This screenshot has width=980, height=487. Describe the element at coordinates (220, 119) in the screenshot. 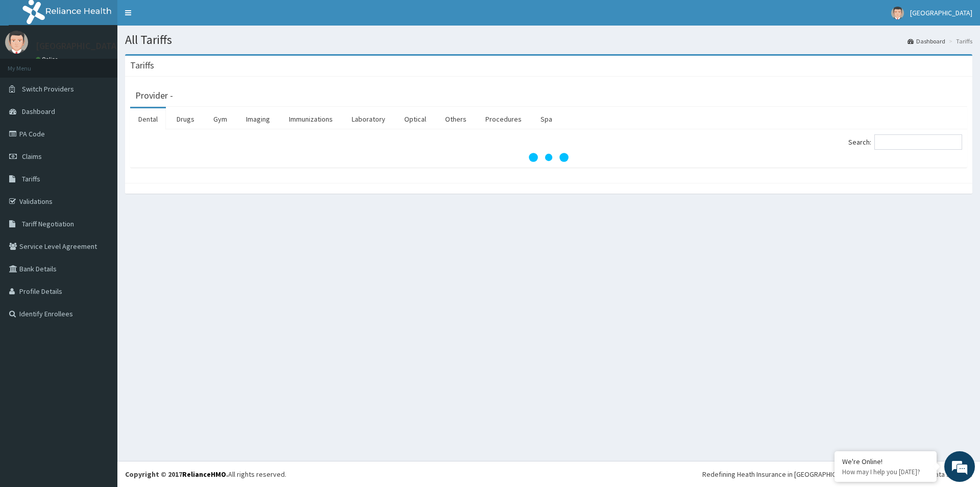

I see `a: Gym` at that location.